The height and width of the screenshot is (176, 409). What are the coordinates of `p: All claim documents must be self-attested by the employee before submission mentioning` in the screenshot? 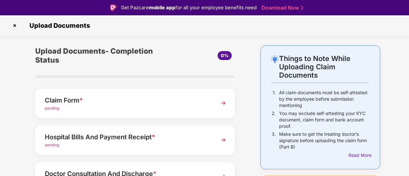 It's located at (324, 99).